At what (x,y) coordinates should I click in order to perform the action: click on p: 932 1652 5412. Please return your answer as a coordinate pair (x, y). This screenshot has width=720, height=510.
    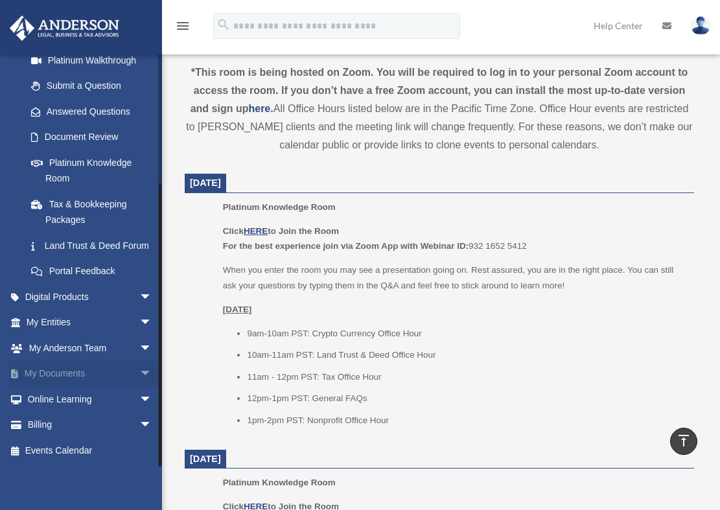
    Looking at the image, I should click on (453, 238).